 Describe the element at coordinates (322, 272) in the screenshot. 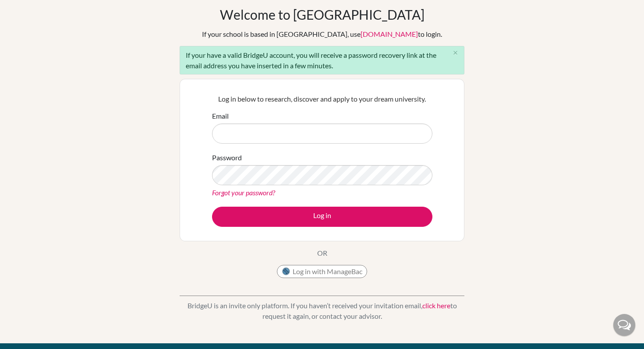

I see `button: Log in with ManageBac` at that location.